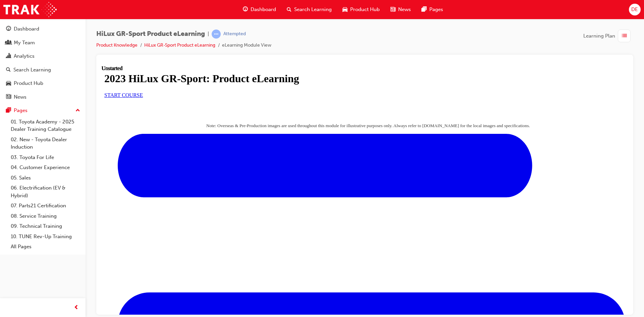 The height and width of the screenshot is (317, 644). I want to click on span: HiLux GR-Sport Product eLearning, so click(151, 34).